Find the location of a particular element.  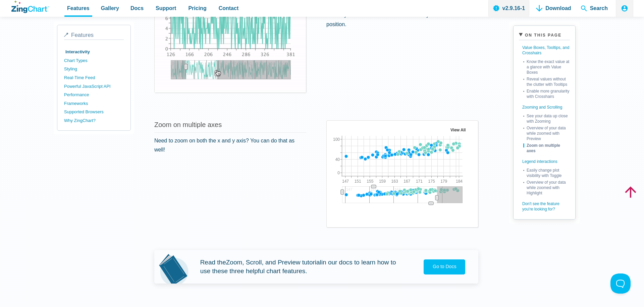

a: Interactivity is located at coordinates (94, 52).